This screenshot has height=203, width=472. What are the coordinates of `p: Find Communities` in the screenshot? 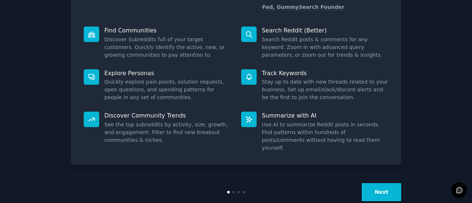 It's located at (168, 30).